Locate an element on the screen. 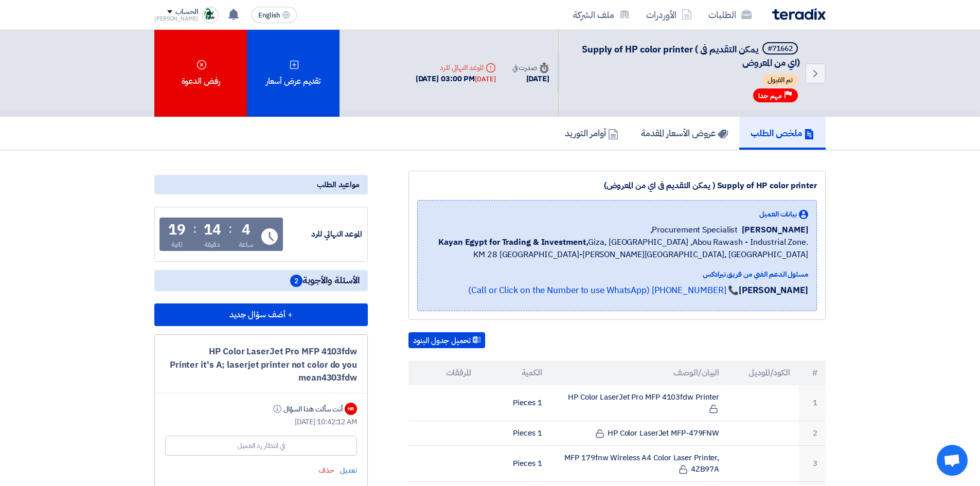  a: عروض الأسعار المقدمة is located at coordinates (684, 133).